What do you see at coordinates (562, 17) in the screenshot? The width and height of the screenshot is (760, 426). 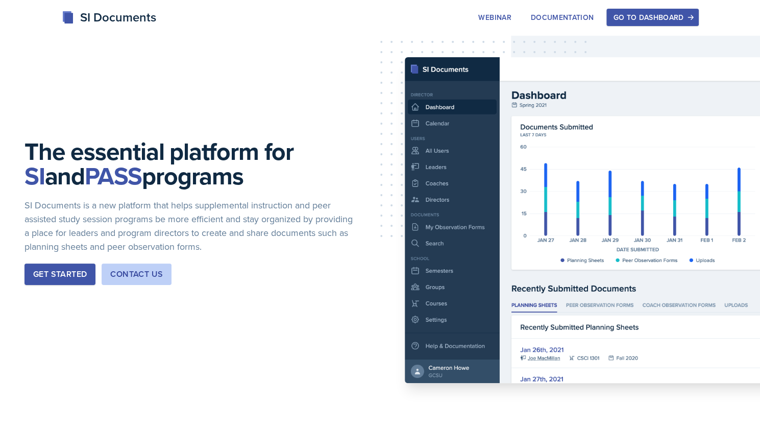 I see `button: Documentation` at bounding box center [562, 17].